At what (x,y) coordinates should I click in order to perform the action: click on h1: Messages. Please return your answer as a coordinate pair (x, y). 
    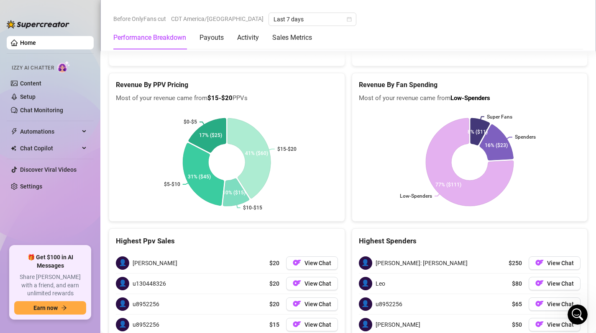
    Looking at the image, I should click on (85, 11).